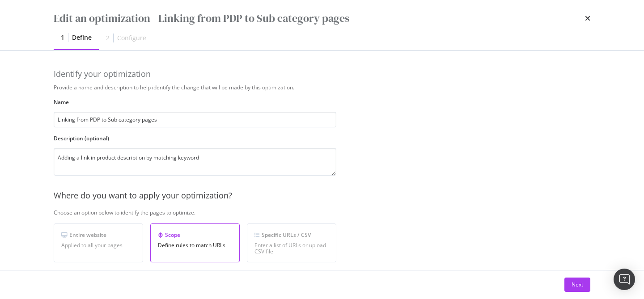  What do you see at coordinates (195, 162) in the screenshot?
I see `textarea: Adding a link in product description by matching keyword` at bounding box center [195, 162].